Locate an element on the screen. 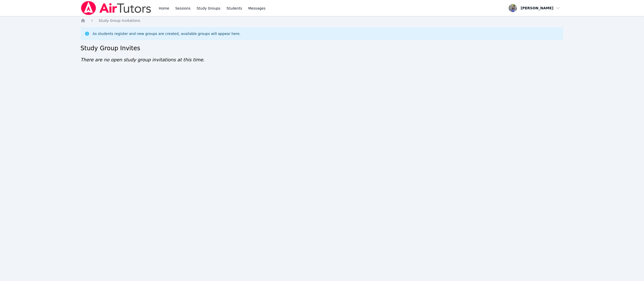 The image size is (644, 281). img: Air Tutors is located at coordinates (116, 8).